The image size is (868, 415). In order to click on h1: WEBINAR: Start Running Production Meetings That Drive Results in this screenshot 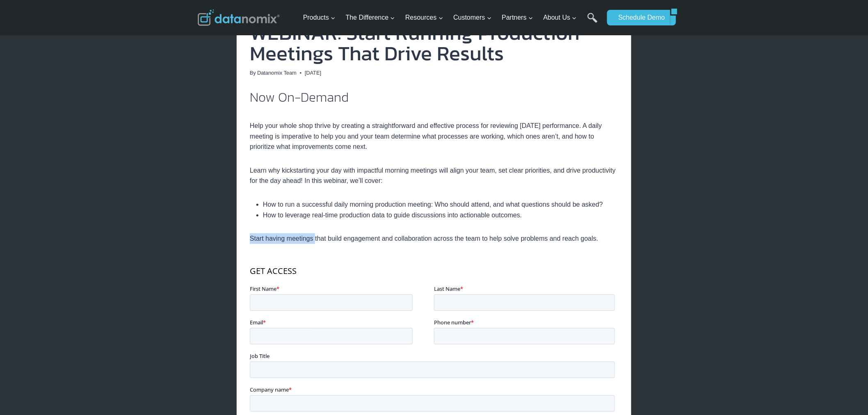, I will do `click(434, 43)`.